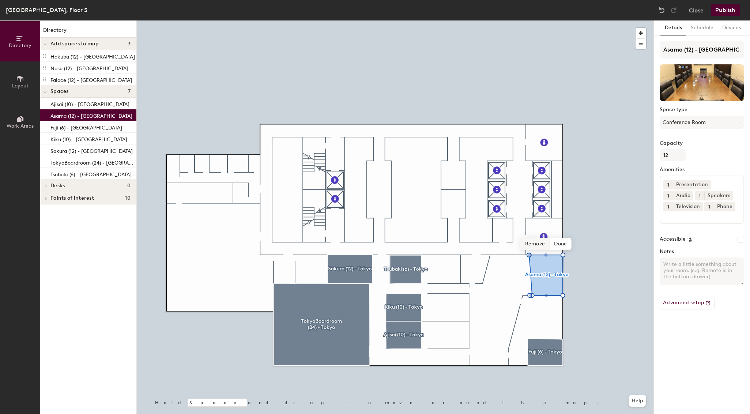 The image size is (750, 414). Describe the element at coordinates (672, 239) in the screenshot. I see `label: Accessible` at that location.